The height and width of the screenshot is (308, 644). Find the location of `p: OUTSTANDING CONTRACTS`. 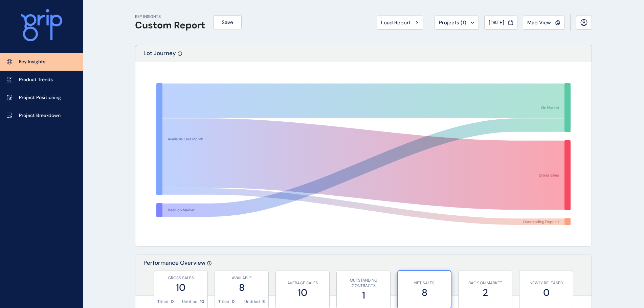

p: OUTSTANDING CONTRACTS is located at coordinates (364, 283).